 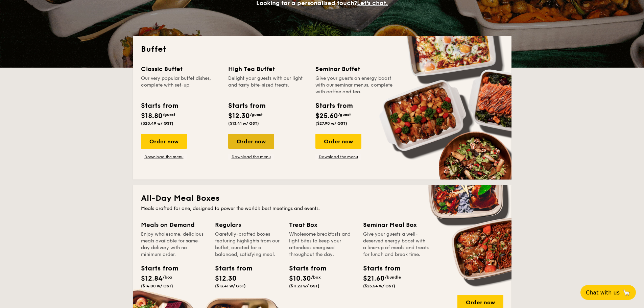 I want to click on span: ($20.49 w/ GST), so click(x=157, y=124).